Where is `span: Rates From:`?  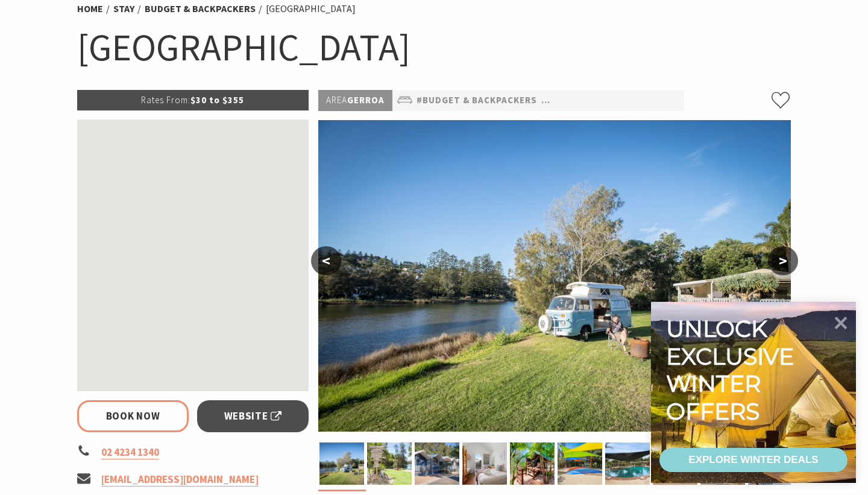 span: Rates From: is located at coordinates (166, 99).